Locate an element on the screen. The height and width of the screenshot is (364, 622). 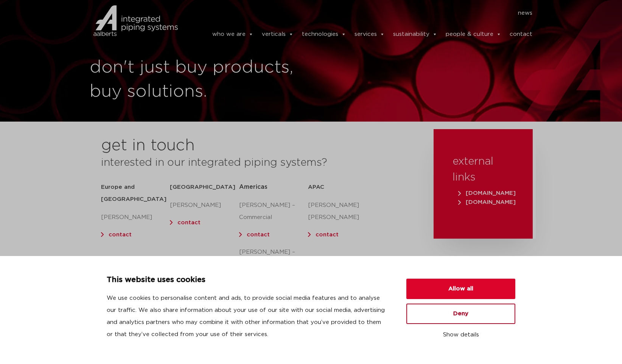
a: sustainability is located at coordinates (415, 35).